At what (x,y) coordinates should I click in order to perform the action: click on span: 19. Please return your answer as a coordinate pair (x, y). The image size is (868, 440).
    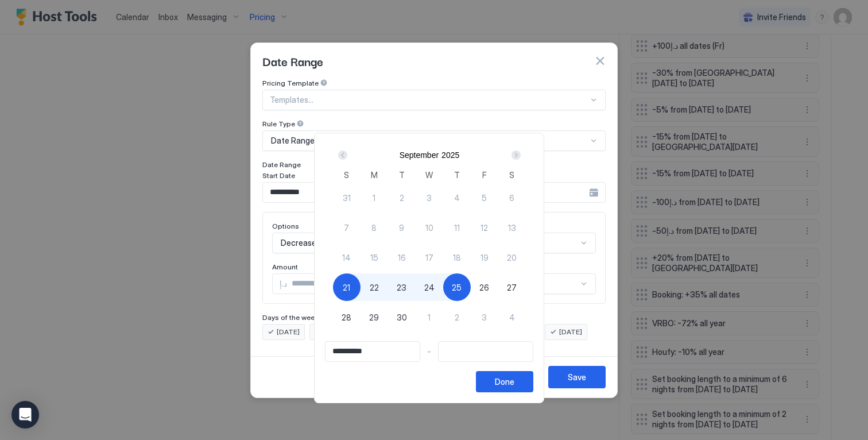
    Looking at the image, I should click on (485, 257).